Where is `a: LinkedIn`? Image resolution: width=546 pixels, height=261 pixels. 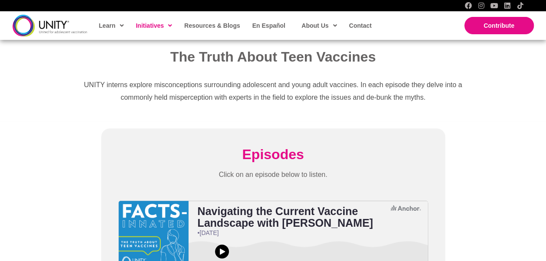 a: LinkedIn is located at coordinates (507, 6).